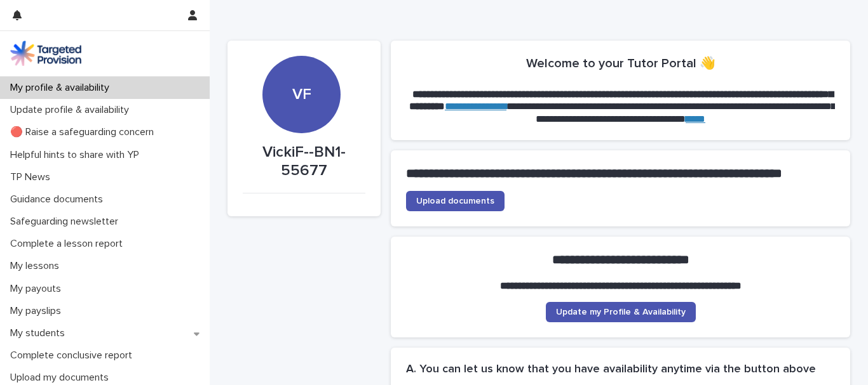 This screenshot has height=385, width=868. What do you see at coordinates (62, 377) in the screenshot?
I see `p: Upload my documents` at bounding box center [62, 377].